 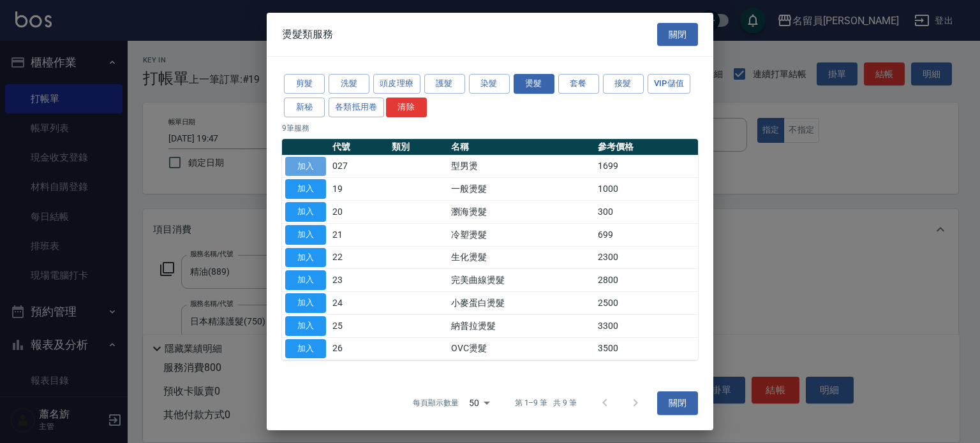 What do you see at coordinates (646, 326) in the screenshot?
I see `td: 3300` at bounding box center [646, 326].